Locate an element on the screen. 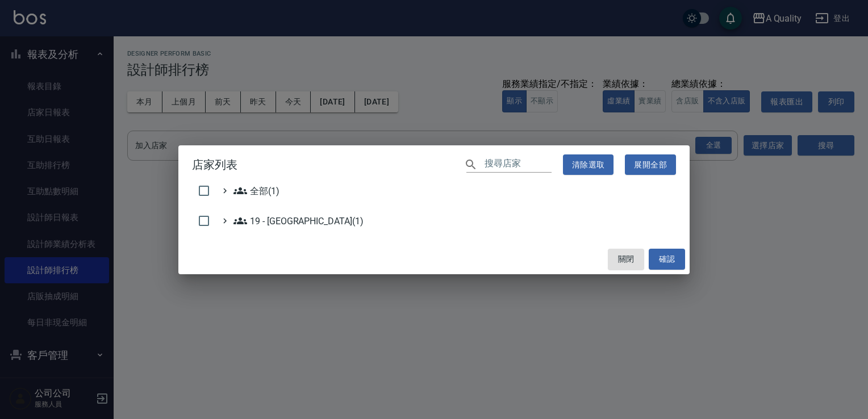 This screenshot has width=868, height=419. button: 展開全部 is located at coordinates (650, 164).